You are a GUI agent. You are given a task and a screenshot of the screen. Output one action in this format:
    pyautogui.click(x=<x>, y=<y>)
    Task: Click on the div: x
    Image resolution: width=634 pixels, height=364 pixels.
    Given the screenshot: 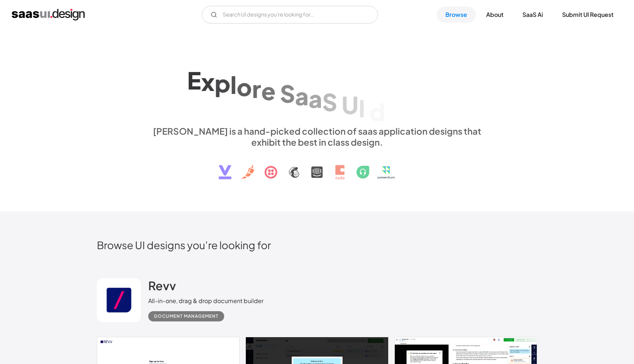 What is the action you would take?
    pyautogui.click(x=208, y=81)
    